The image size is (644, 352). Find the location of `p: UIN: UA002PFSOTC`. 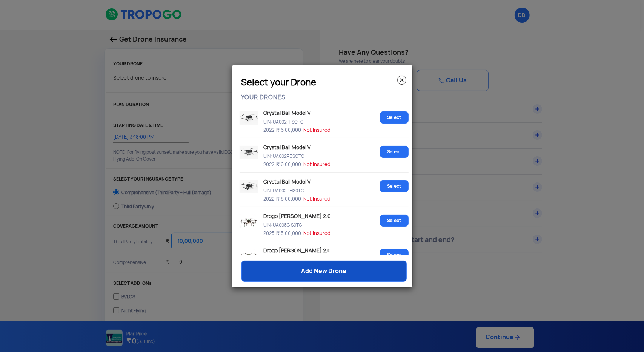

p: UIN: UA002PFSOTC is located at coordinates (319, 120).